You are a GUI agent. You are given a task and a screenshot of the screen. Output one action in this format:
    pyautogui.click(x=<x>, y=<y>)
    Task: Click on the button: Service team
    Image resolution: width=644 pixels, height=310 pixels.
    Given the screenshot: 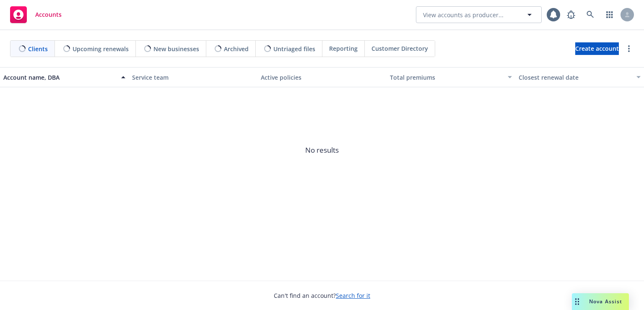 What is the action you would take?
    pyautogui.click(x=193, y=77)
    